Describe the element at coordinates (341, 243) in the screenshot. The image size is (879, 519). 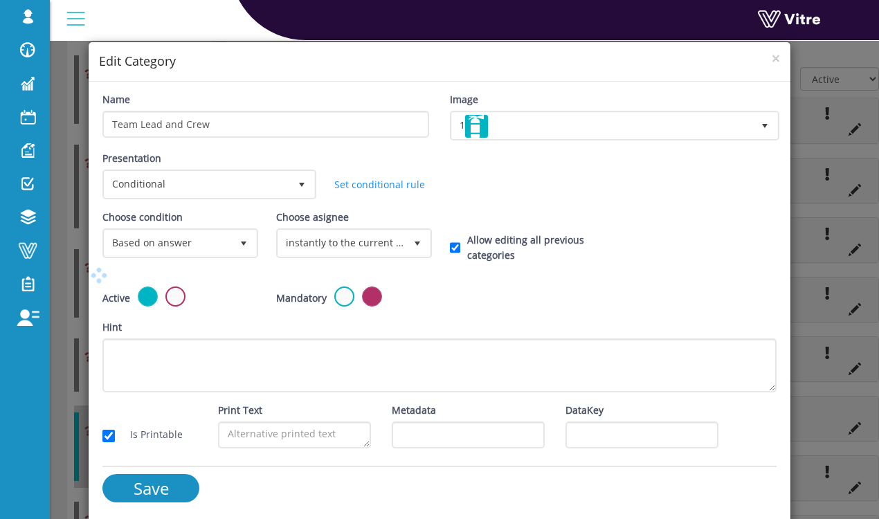
I see `span: instantly to the current user` at that location.